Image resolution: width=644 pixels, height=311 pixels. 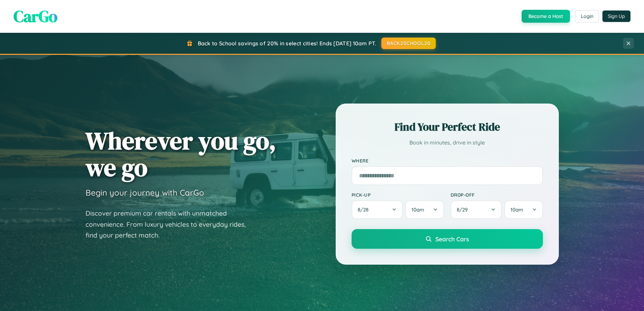 What do you see at coordinates (587, 16) in the screenshot?
I see `button: Login` at bounding box center [587, 16].